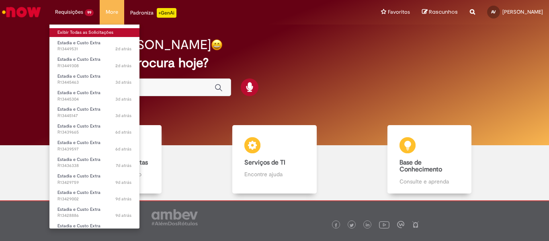 This screenshot has height=241, width=549. What do you see at coordinates (94, 132) in the screenshot?
I see `span: R13439665` at bounding box center [94, 132].